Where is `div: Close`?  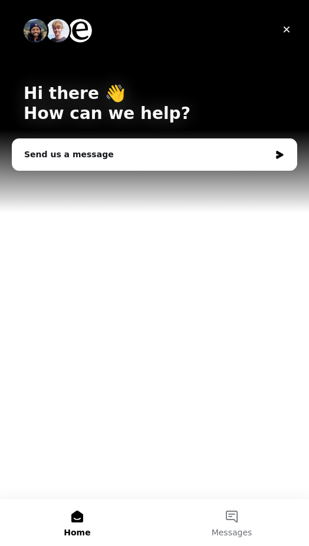
div: Close is located at coordinates (286, 29).